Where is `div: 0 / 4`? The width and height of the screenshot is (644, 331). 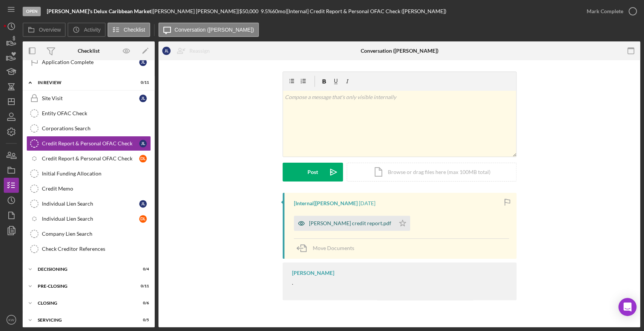
div: 0 / 4 is located at coordinates (142, 269).